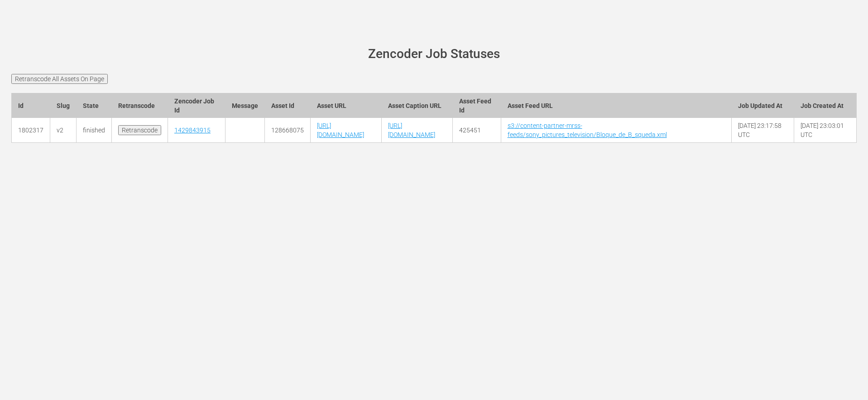  I want to click on th: Zencoder Job Id, so click(197, 105).